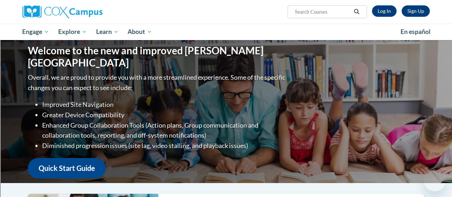 The image size is (452, 197). I want to click on span: En español, so click(415, 31).